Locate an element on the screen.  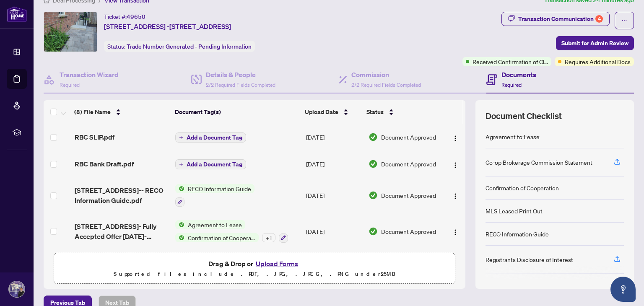
button: Status IconAgreement to LeaseStatus IconConfirmation of Cooperation+1 is located at coordinates (231, 231).